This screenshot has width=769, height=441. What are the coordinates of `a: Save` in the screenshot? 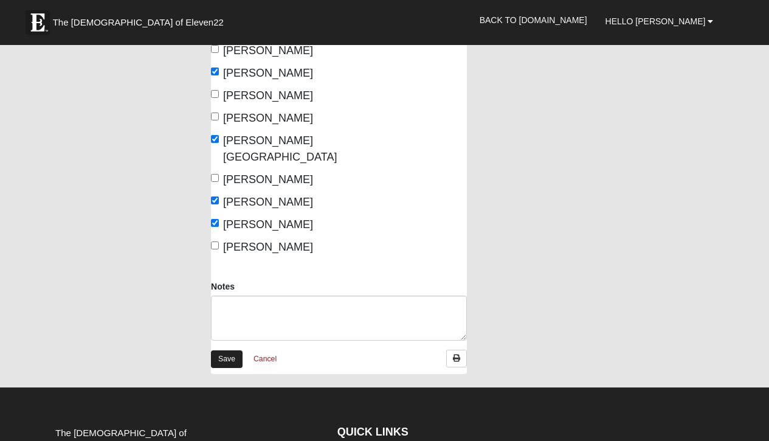 It's located at (227, 359).